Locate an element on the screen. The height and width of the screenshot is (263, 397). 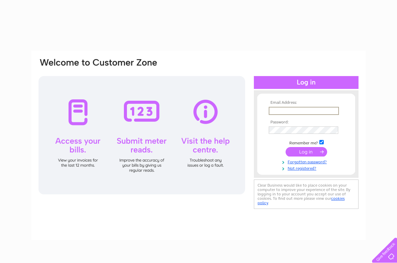
th: Password: is located at coordinates (306, 122).